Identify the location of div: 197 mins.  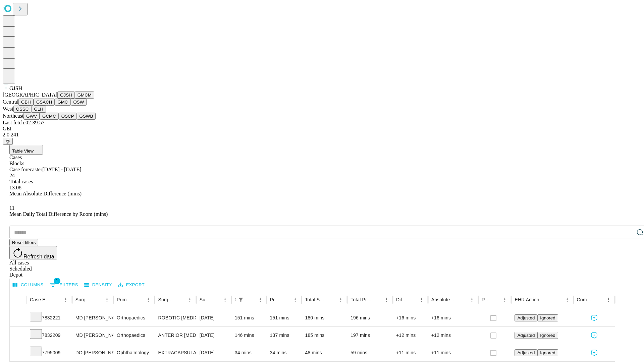
(370, 335).